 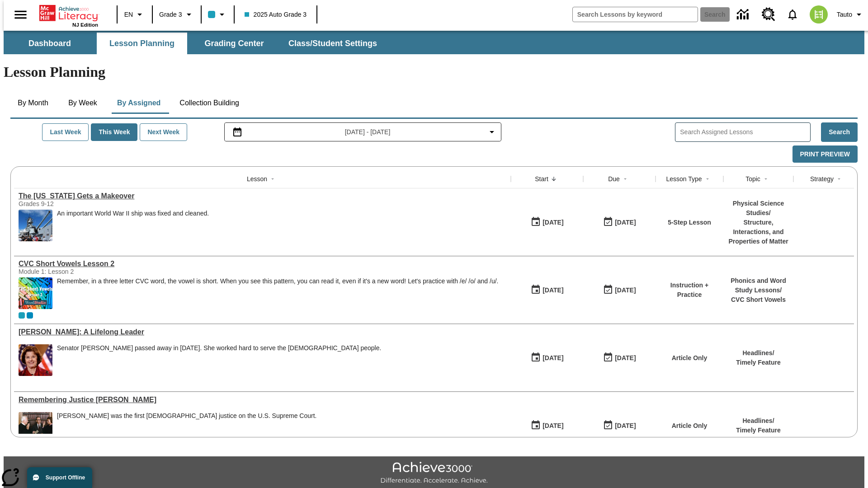 What do you see at coordinates (86, 204) in the screenshot?
I see `div: Grades 9-12` at bounding box center [86, 204].